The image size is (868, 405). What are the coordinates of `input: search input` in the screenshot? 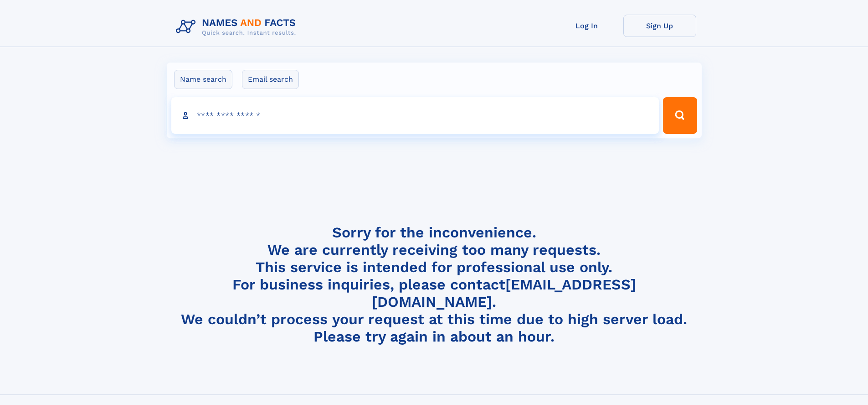 It's located at (415, 115).